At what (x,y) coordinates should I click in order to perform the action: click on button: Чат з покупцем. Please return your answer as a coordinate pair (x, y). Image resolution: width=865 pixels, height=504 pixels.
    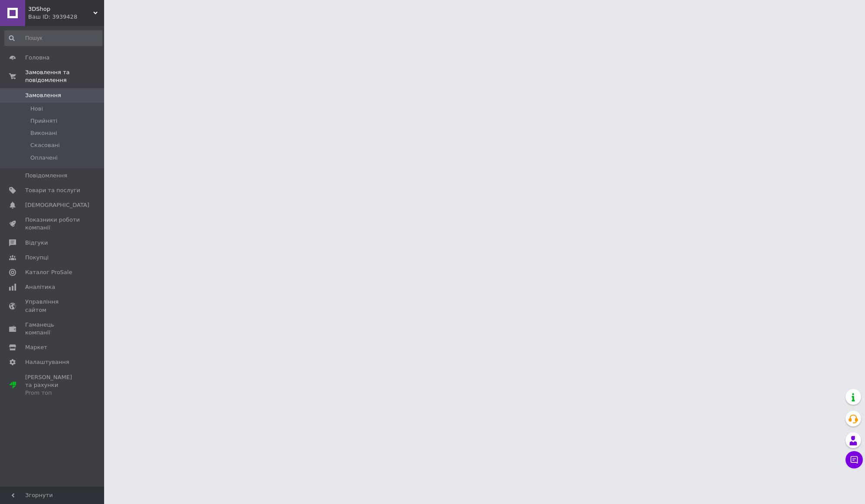
    Looking at the image, I should click on (854, 460).